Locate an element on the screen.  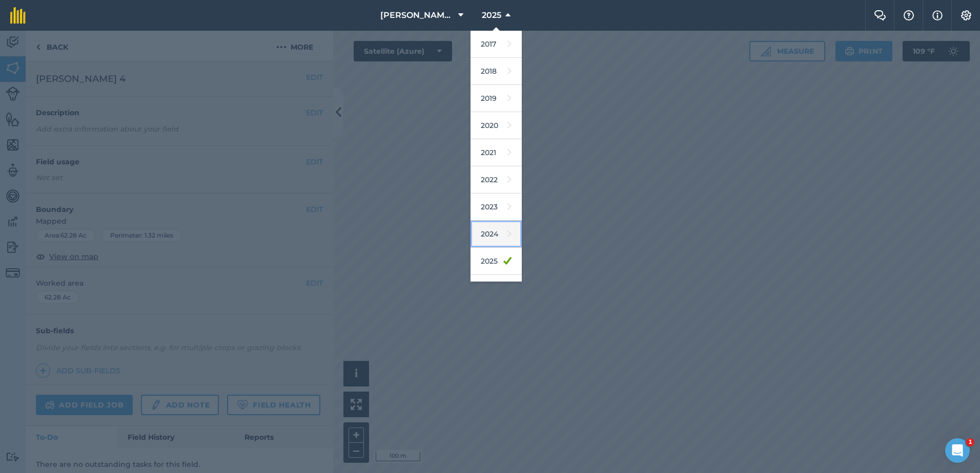
a: 2019 is located at coordinates (496, 99).